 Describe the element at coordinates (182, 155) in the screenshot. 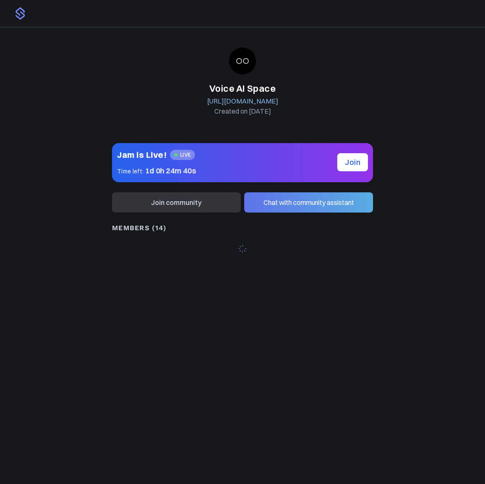

I see `span: LIVE` at that location.